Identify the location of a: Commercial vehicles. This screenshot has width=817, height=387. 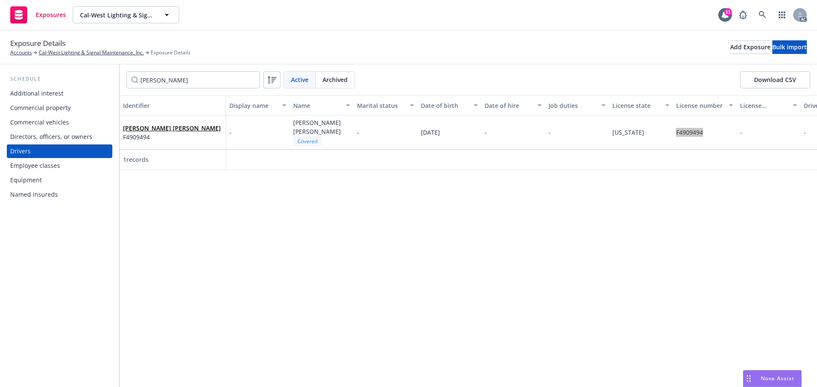
(60, 122).